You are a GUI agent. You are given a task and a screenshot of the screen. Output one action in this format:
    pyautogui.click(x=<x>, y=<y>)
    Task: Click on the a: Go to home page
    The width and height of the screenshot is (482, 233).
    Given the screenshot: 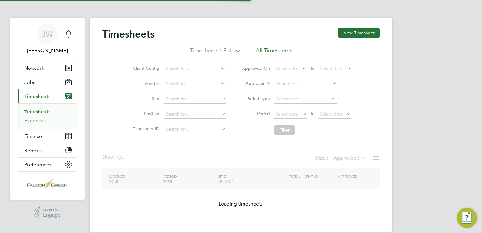 What is the action you would take?
    pyautogui.click(x=47, y=183)
    